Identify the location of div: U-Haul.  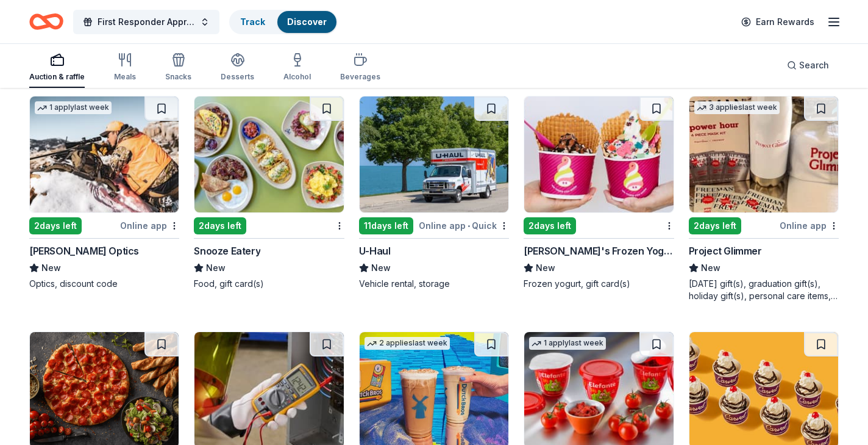
(375, 251).